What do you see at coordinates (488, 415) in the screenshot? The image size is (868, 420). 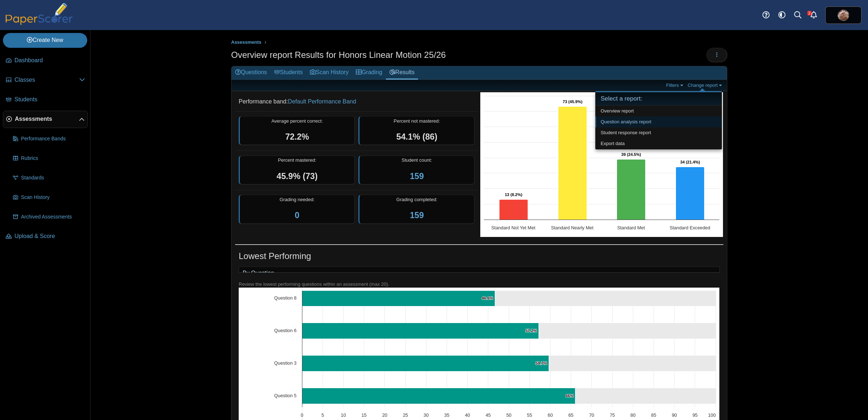 I see `text: 45` at bounding box center [488, 415].